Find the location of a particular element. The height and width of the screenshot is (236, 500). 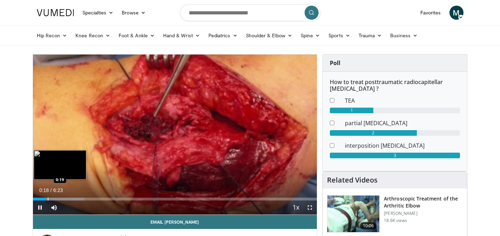

a: Pediatrics is located at coordinates (223, 35).